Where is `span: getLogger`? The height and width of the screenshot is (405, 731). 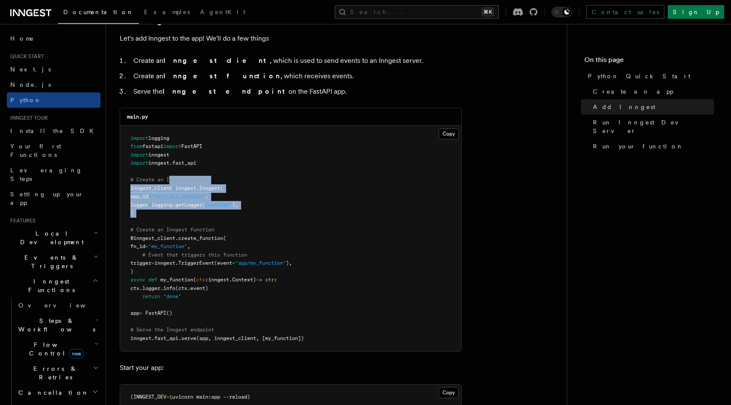
span: getLogger is located at coordinates (188, 205).